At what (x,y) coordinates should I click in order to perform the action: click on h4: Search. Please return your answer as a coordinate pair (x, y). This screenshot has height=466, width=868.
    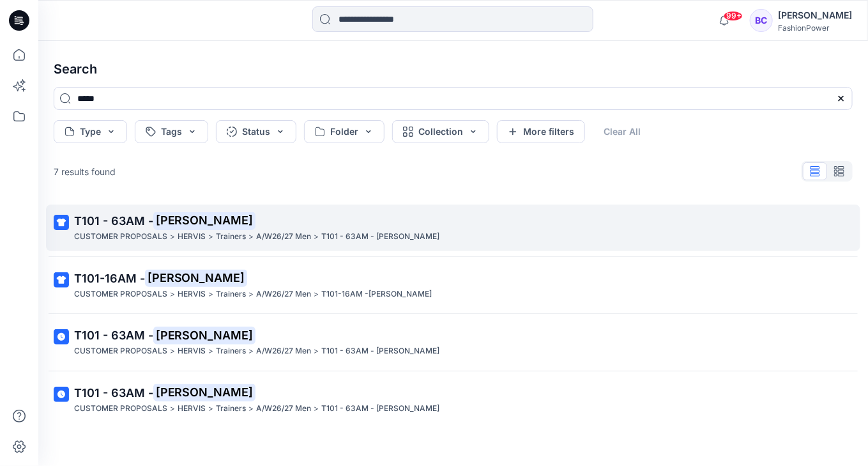
    Looking at the image, I should click on (453, 69).